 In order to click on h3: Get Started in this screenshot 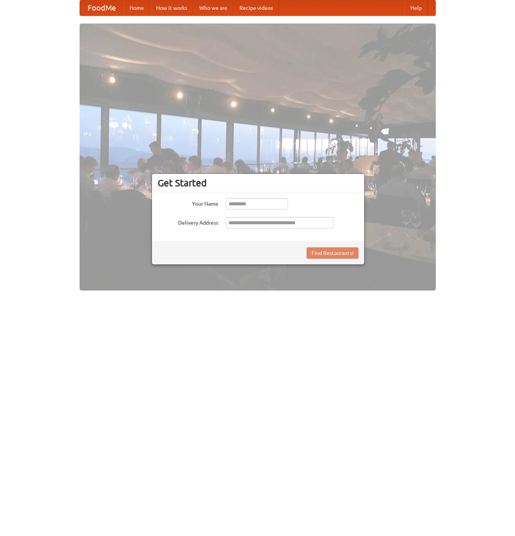, I will do `click(258, 183)`.